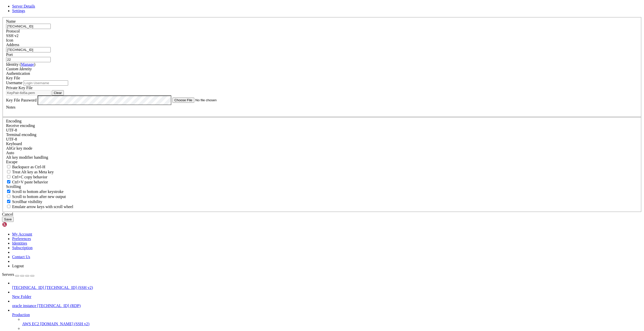 The height and width of the screenshot is (331, 644). I want to click on span: New Folder, so click(22, 297).